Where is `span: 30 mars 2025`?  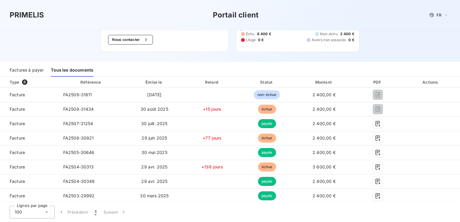 span: 30 mars 2025 is located at coordinates (154, 196).